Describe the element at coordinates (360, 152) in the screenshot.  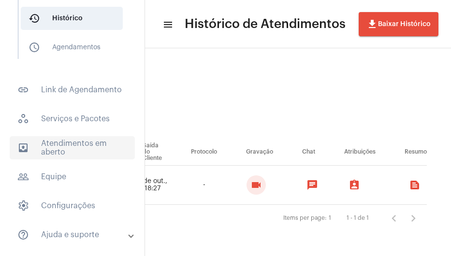
I see `th: Atribuições` at that location.